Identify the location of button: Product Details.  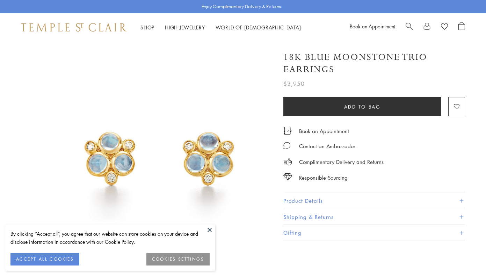
(375, 200).